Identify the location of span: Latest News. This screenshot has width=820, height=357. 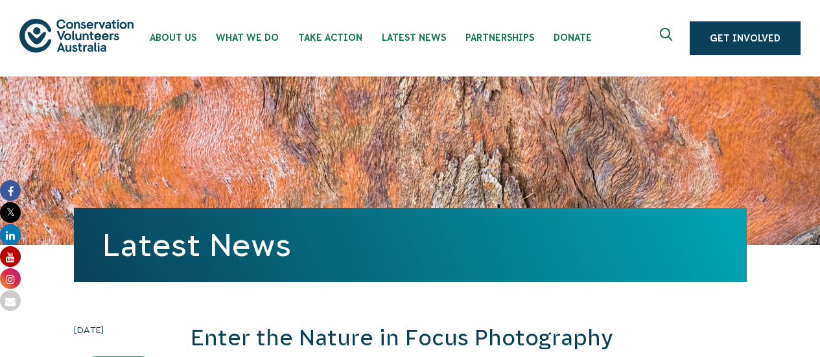
(414, 38).